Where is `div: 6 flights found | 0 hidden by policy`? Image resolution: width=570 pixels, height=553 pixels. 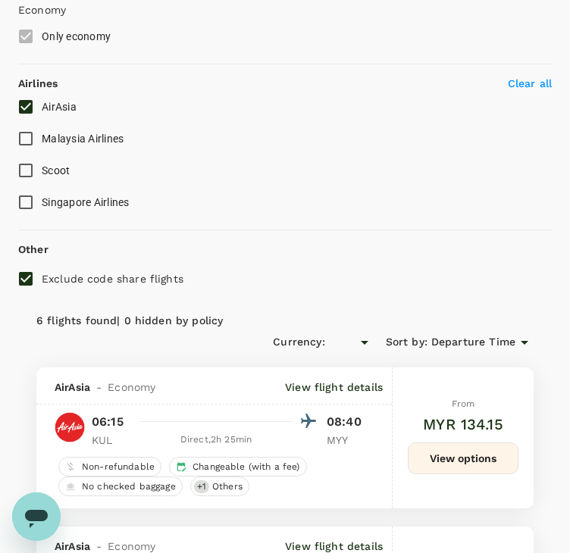 div: 6 flights found | 0 hidden by policy is located at coordinates (285, 321).